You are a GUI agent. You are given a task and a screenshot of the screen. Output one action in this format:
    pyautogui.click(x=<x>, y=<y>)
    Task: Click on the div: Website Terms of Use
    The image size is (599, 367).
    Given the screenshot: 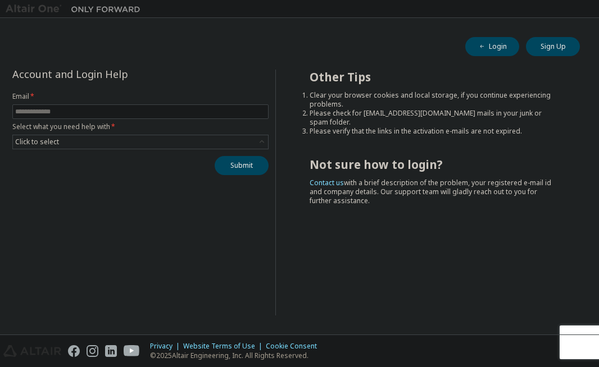 What is the action you would take?
    pyautogui.click(x=224, y=347)
    